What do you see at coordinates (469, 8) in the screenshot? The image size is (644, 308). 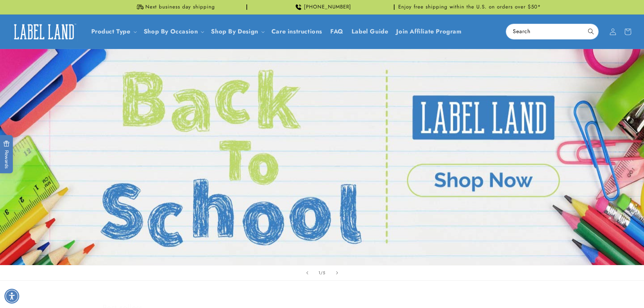 I see `span: Enjoy free shipping within the U.S. on orders over $50*` at bounding box center [469, 8].